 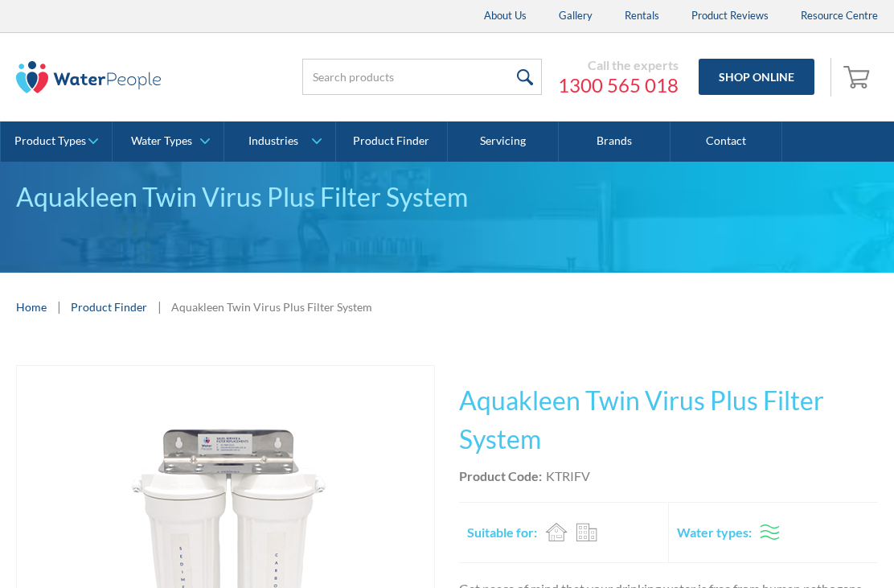 I want to click on h2: Suitable for:, so click(x=502, y=532).